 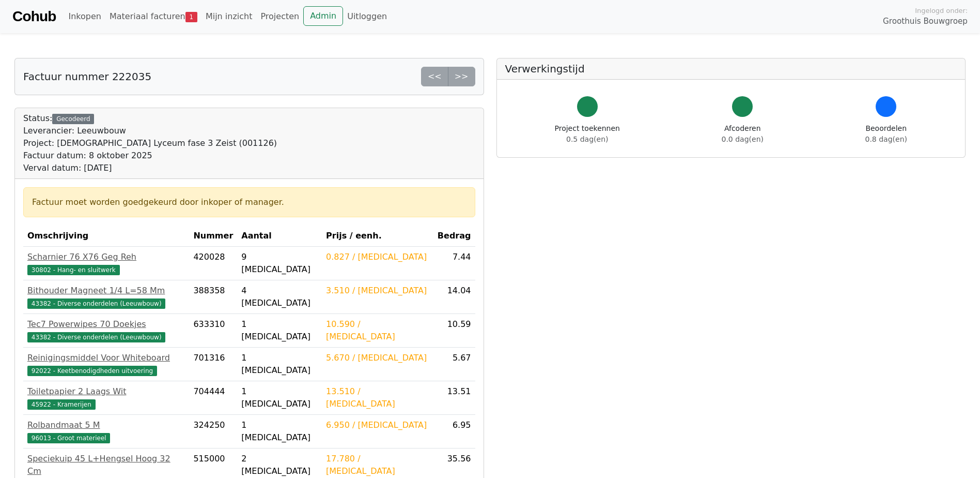 I want to click on div: Scharnier 76 X76 Geg Reh, so click(x=106, y=257).